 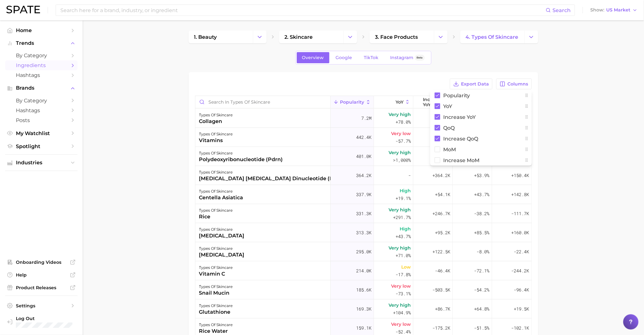 I want to click on span: +291.7%, so click(x=402, y=218).